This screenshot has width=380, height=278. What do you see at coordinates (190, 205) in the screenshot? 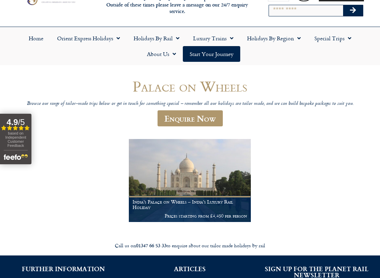
I see `h1: India’s Palace on Wheels – India’s Luxury Rail Holiday` at bounding box center [190, 205].